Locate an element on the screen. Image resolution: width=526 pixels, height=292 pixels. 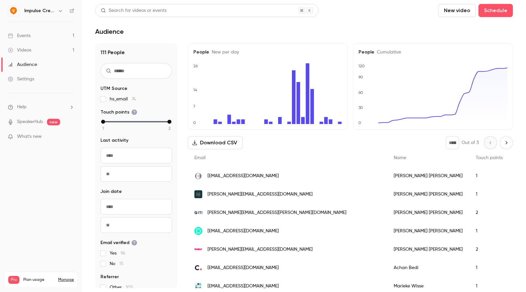
span: 105 is located at coordinates (129, 288).